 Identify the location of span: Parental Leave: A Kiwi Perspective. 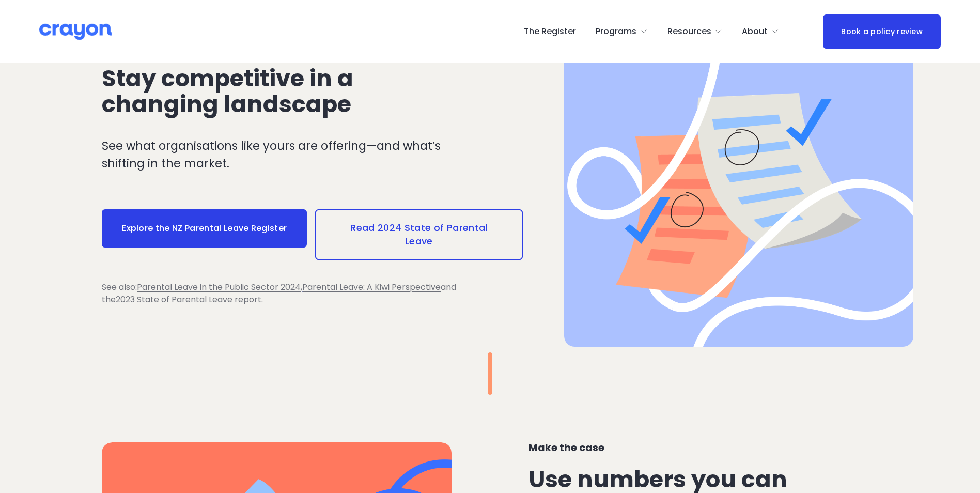
(371, 287).